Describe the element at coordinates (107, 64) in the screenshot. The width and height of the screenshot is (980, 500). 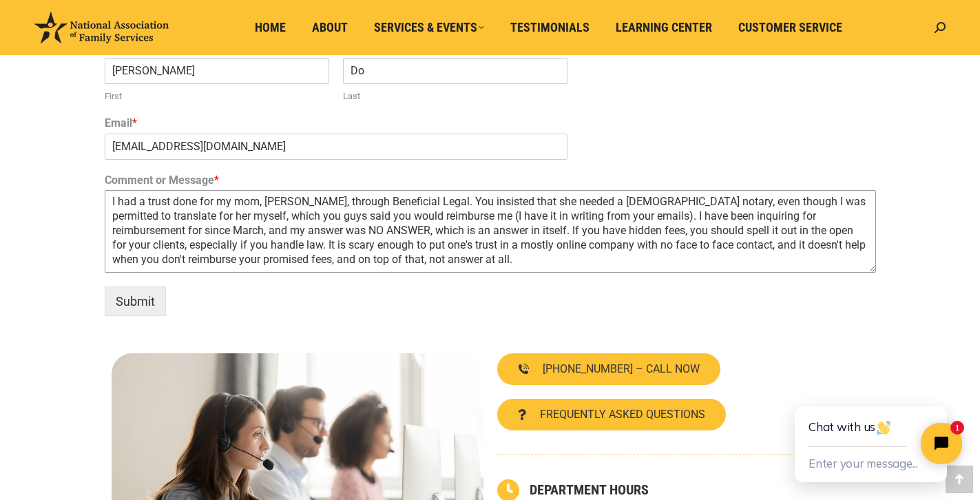
I see `div: Chat with us` at that location.